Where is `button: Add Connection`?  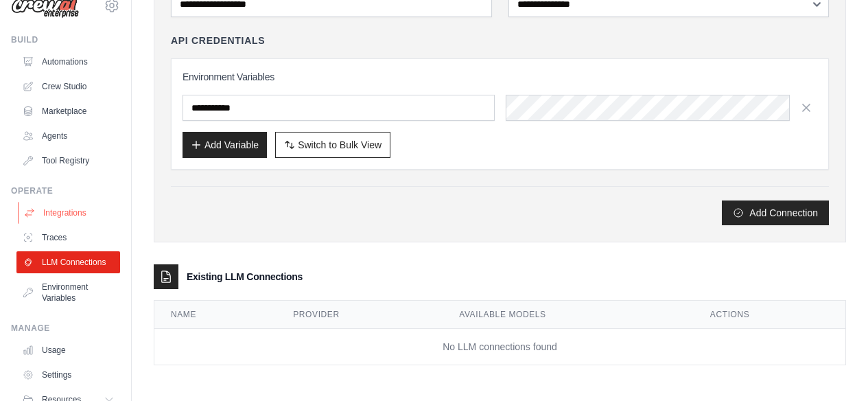
button: Add Connection is located at coordinates (775, 213).